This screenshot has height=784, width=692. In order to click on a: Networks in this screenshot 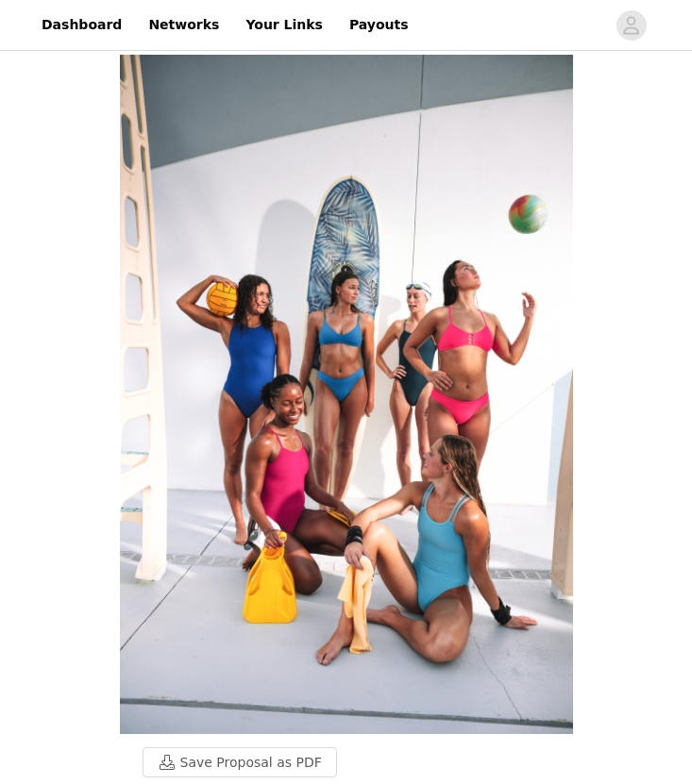, I will do `click(183, 24)`.